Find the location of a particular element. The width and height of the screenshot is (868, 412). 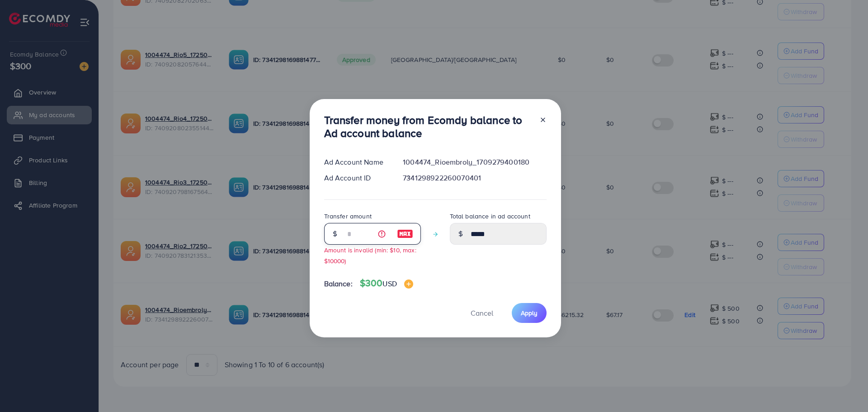

span: Balance: is located at coordinates (338, 284).